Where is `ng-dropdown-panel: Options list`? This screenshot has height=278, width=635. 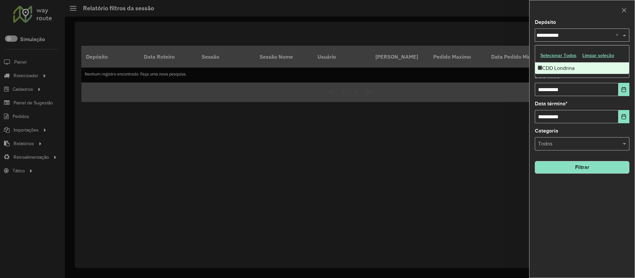
ng-dropdown-panel: Options list is located at coordinates (582, 61).